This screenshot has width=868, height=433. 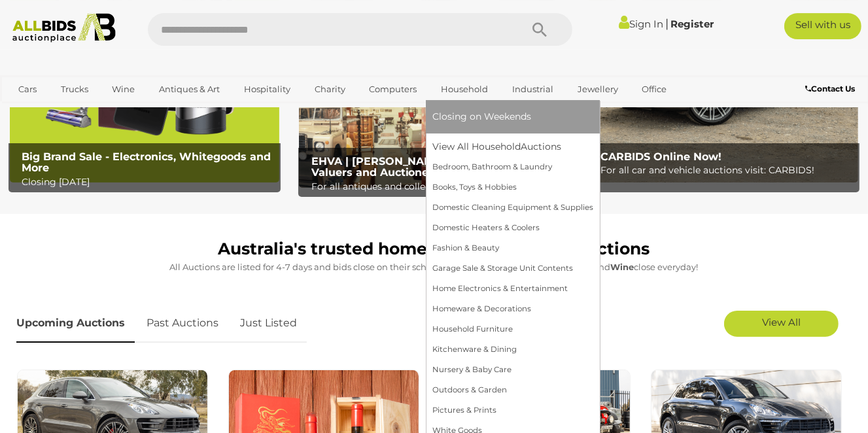 What do you see at coordinates (532, 89) in the screenshot?
I see `a: Industrial` at bounding box center [532, 89].